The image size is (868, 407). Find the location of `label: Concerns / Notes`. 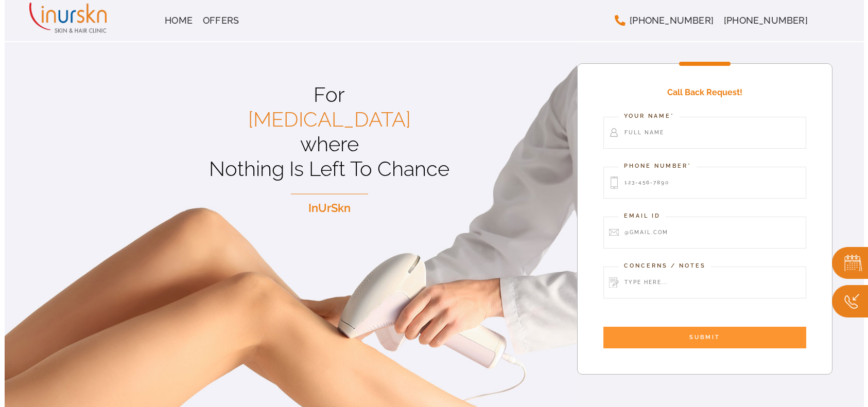

label: Concerns / Notes is located at coordinates (664, 266).